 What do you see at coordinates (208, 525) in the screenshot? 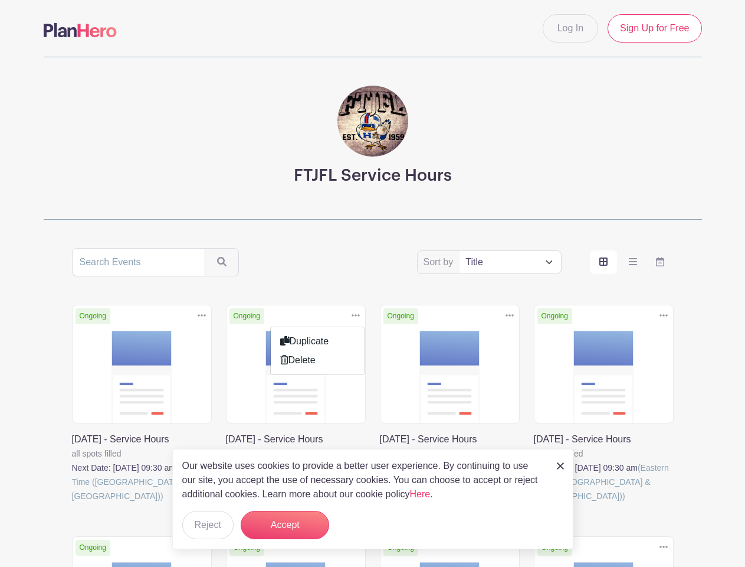
I see `button: Reject` at bounding box center [208, 525].